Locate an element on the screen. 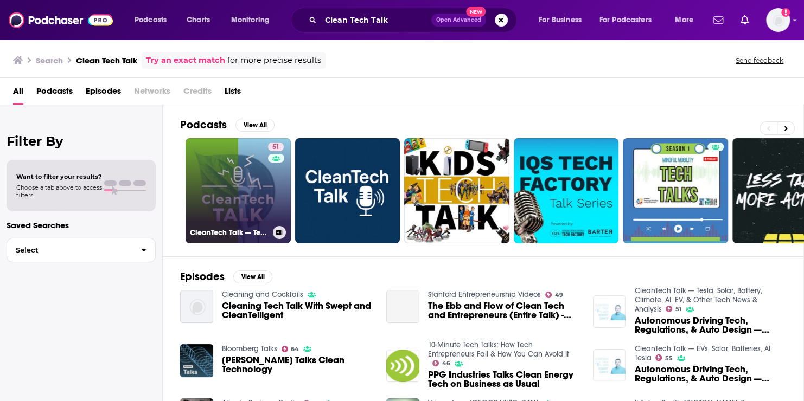  h3: Clean Tech Talk is located at coordinates (106, 60).